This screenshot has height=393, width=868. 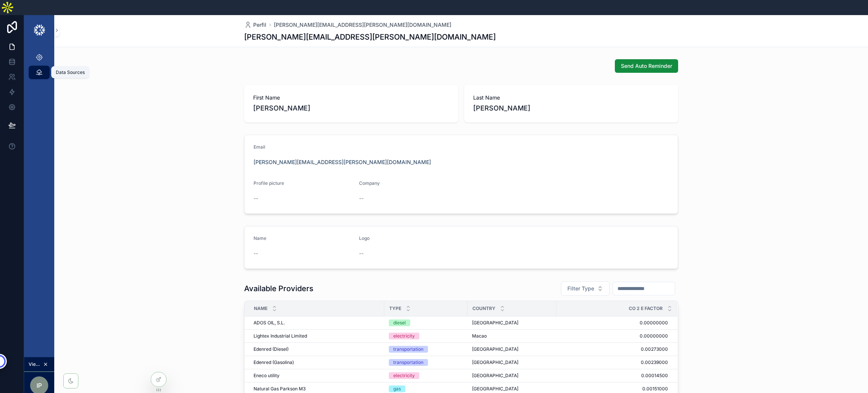 I want to click on div: diesel, so click(x=399, y=323).